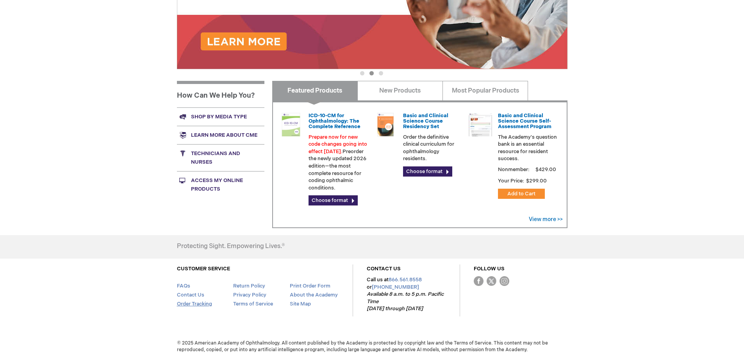 Image resolution: width=744 pixels, height=359 pixels. Describe the element at coordinates (221, 157) in the screenshot. I see `a: Technicians and nurses` at that location.